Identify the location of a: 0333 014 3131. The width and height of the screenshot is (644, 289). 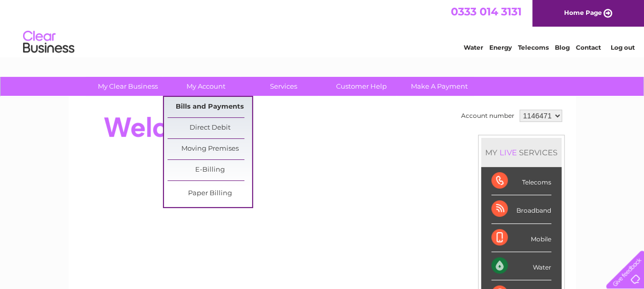
(486, 11).